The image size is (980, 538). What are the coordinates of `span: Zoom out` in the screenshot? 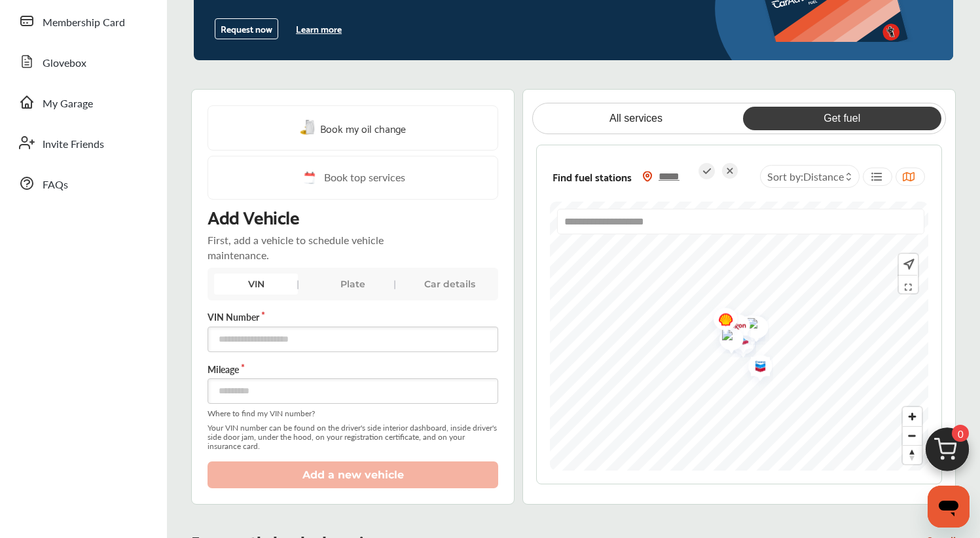 It's located at (912, 436).